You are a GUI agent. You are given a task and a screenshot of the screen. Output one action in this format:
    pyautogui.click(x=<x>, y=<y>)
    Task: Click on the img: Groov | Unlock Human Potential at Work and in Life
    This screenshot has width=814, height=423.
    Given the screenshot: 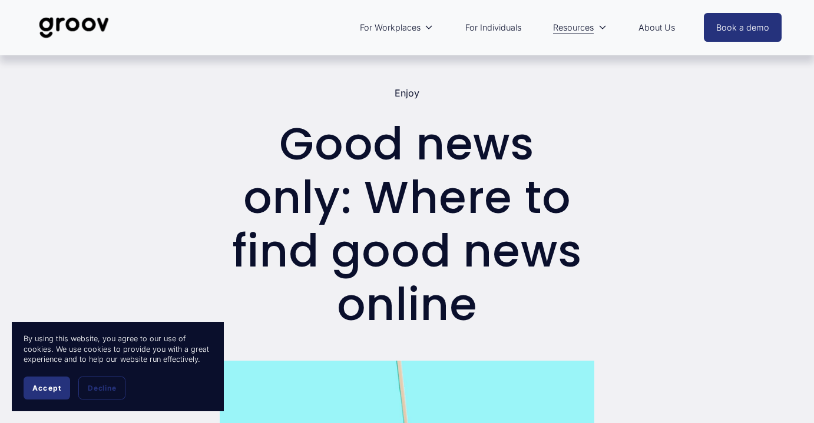 What is the action you would take?
    pyautogui.click(x=74, y=28)
    